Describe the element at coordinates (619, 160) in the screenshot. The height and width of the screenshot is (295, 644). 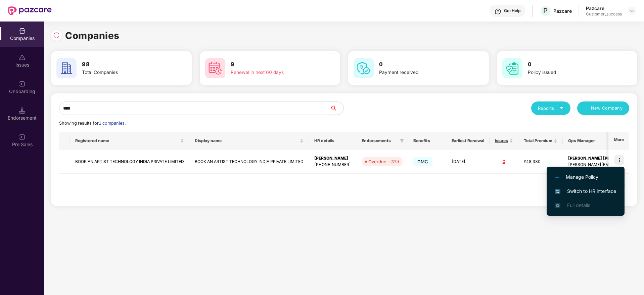
I see `img: icon` at that location.